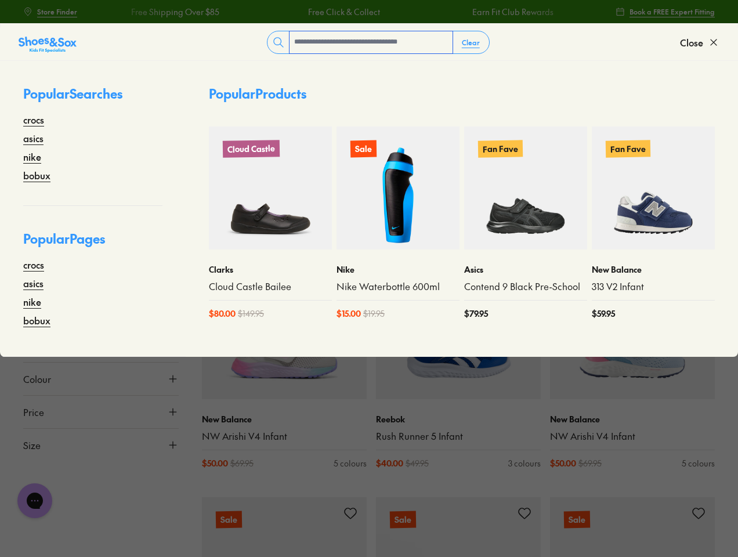 The image size is (738, 557). Describe the element at coordinates (525, 463) in the screenshot. I see `div: 3 colours` at that location.